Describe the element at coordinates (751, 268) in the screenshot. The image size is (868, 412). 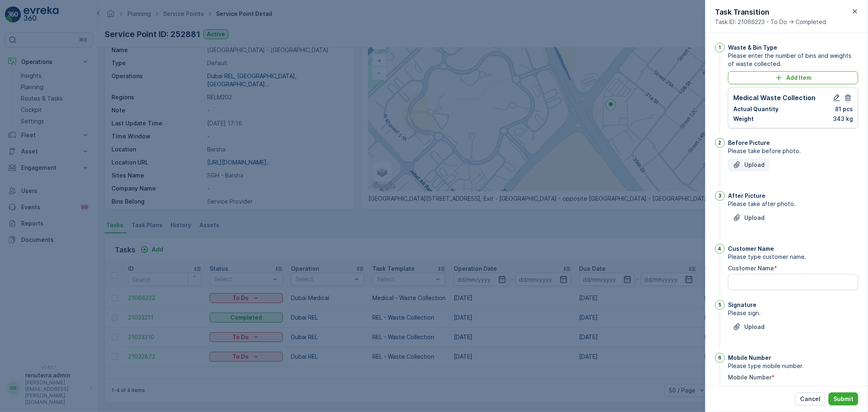
I see `label: Customer Name` at that location.